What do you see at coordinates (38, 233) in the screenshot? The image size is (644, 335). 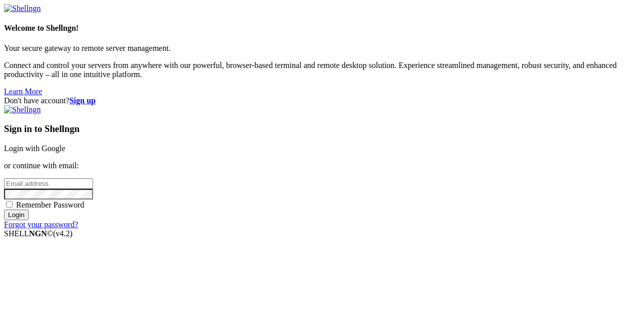 I see `b: NGN` at bounding box center [38, 233].